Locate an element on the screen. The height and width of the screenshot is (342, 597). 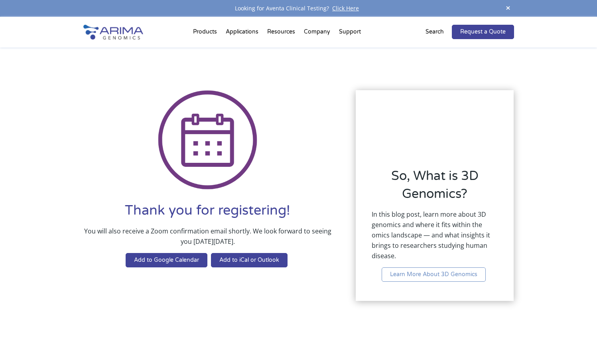
p: In this blog post, learn more about 3D genomics and where it fits within the omics landscape — an... is located at coordinates (435, 238).